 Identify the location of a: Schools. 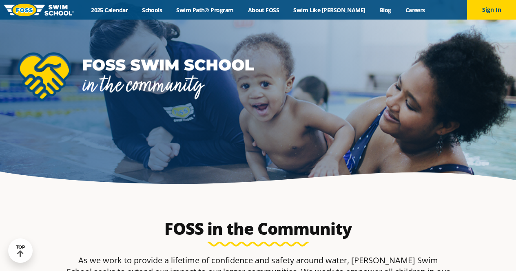
(152, 10).